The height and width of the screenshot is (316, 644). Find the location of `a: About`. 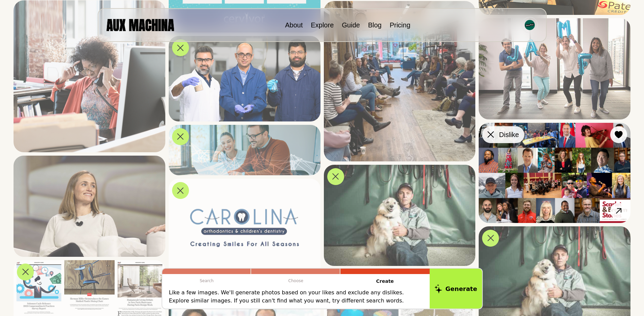

a: About is located at coordinates (293, 25).